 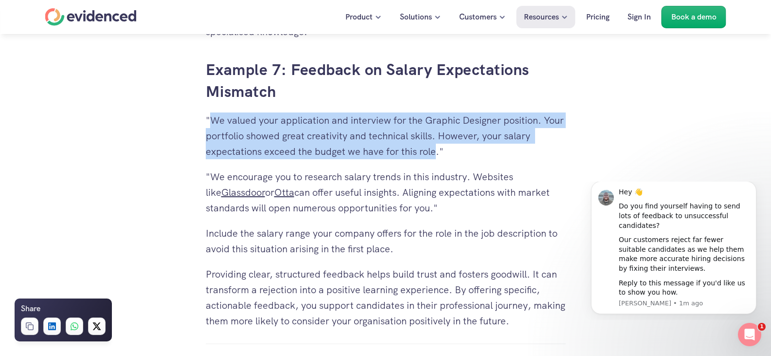 What do you see at coordinates (107, 122) in the screenshot?
I see `p: Message from Lewis, sent 1m ago` at bounding box center [107, 122].